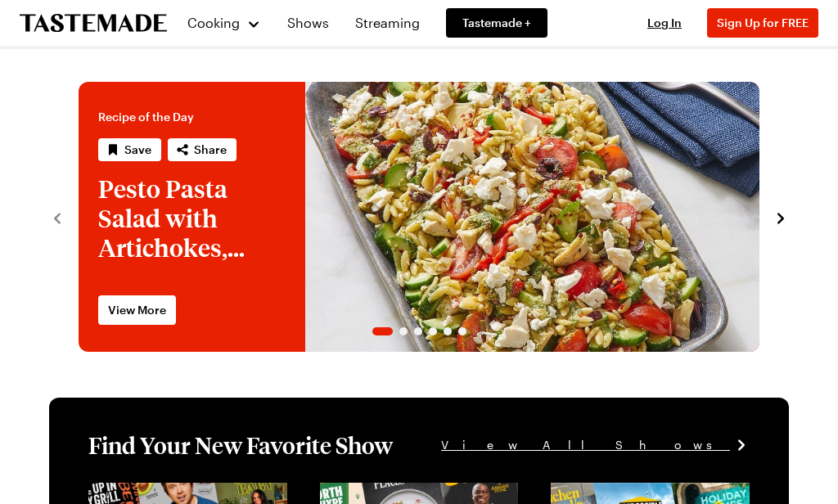 Image resolution: width=838 pixels, height=504 pixels. Describe the element at coordinates (57, 216) in the screenshot. I see `button: navigate to previous item` at that location.